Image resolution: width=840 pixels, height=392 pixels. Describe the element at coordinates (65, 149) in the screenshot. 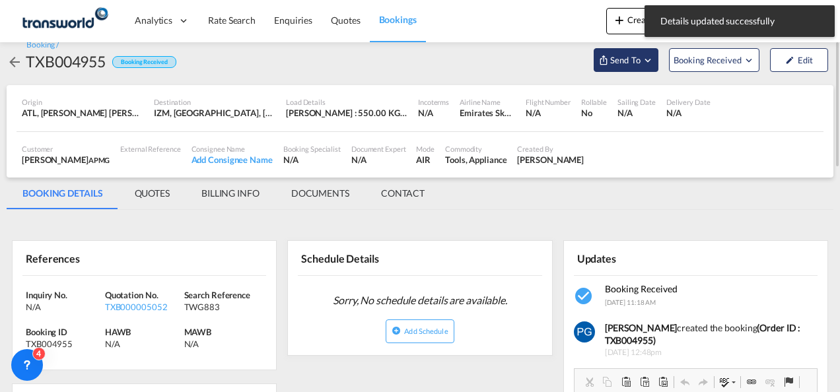

I see `div: Customer` at that location.